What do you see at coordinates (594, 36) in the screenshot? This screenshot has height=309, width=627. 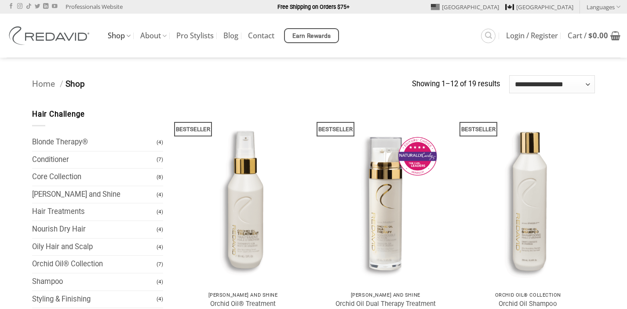 I see `a: View cart` at bounding box center [594, 36].